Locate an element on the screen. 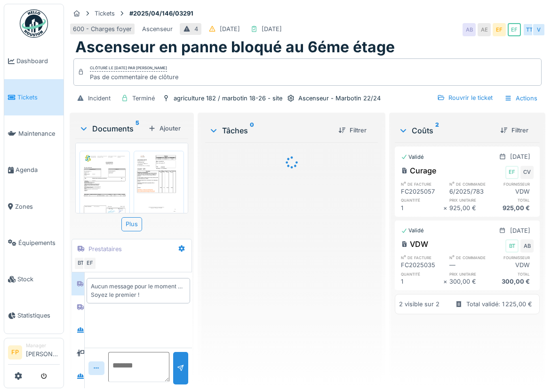  div: Pas de commentaire de clôture is located at coordinates (134, 77).